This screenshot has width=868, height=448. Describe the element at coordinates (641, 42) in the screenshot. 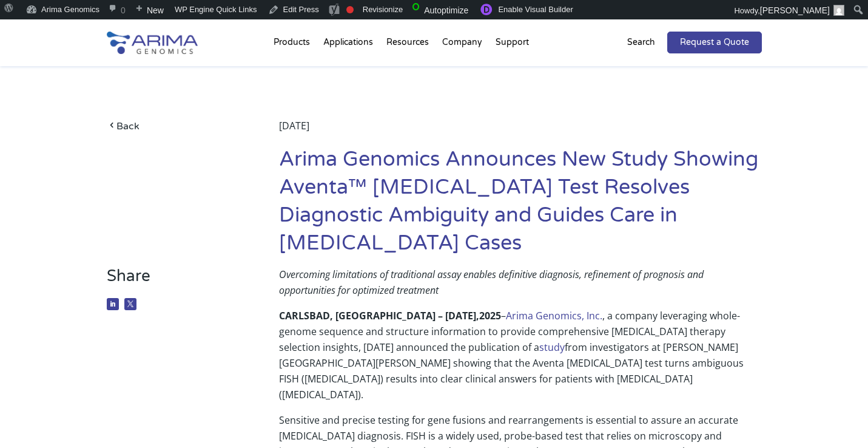

I see `p: Search` at that location.